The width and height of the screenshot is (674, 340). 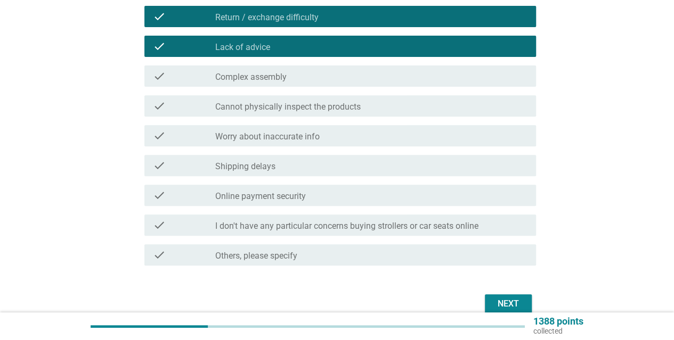 I want to click on button: Next, so click(x=508, y=304).